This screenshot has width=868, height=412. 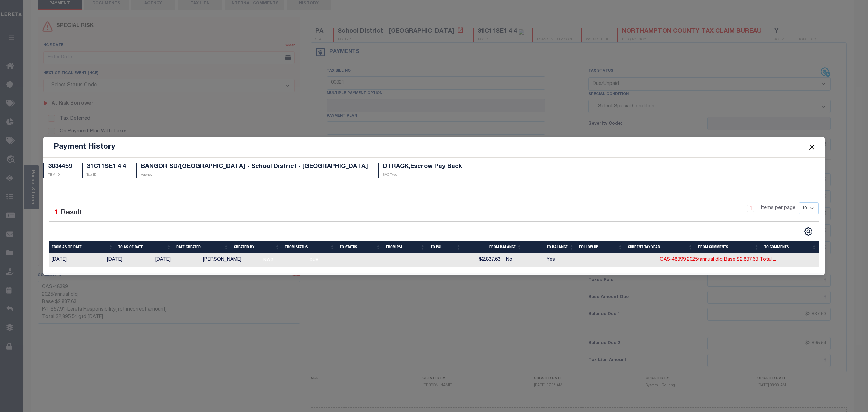 What do you see at coordinates (778, 208) in the screenshot?
I see `span: Items per page` at bounding box center [778, 208].